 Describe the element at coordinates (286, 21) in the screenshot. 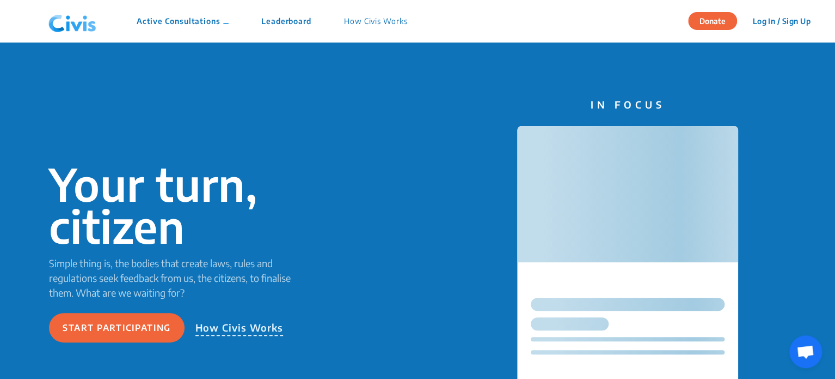

I see `p: Leaderboard` at that location.